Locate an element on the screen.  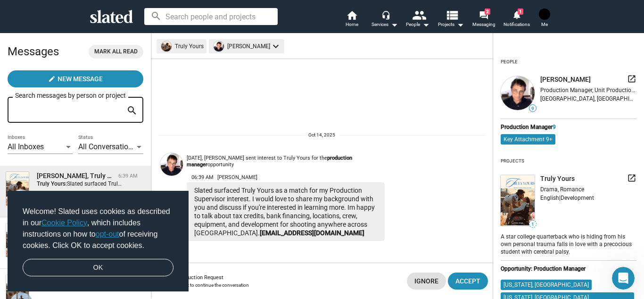
button: Jessica FrewMe is located at coordinates (544, 19).